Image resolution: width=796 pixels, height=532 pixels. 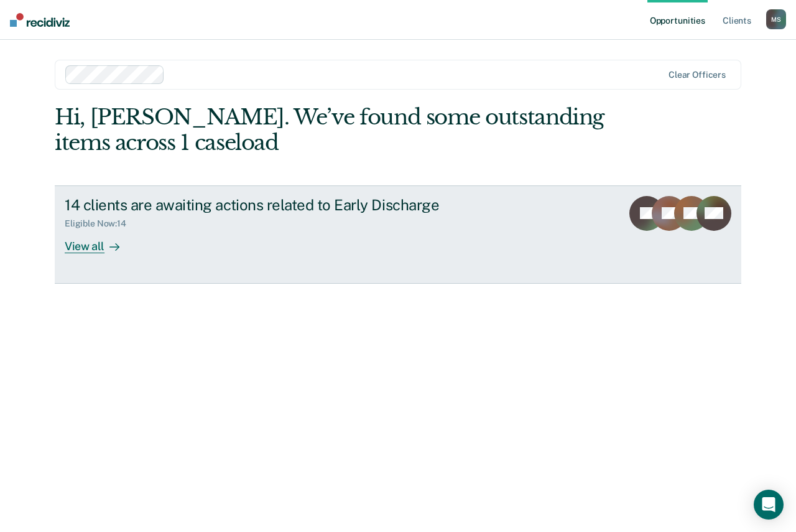 I want to click on img: Recidiviz, so click(x=40, y=20).